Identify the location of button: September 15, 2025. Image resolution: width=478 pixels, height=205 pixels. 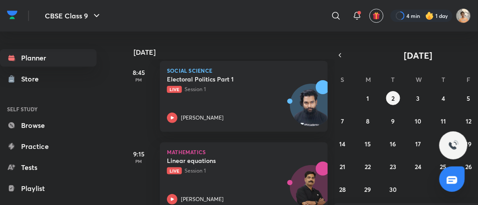
(367, 144).